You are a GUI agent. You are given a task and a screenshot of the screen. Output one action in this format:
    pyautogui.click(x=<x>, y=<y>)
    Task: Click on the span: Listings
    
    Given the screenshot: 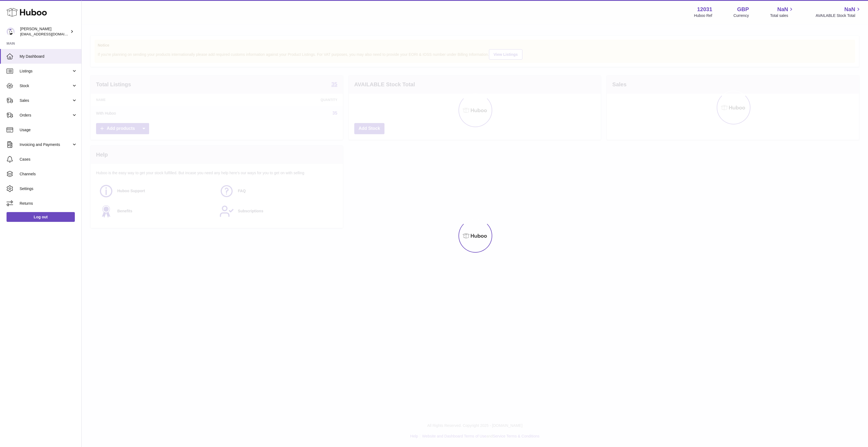 What is the action you would take?
    pyautogui.click(x=46, y=71)
    